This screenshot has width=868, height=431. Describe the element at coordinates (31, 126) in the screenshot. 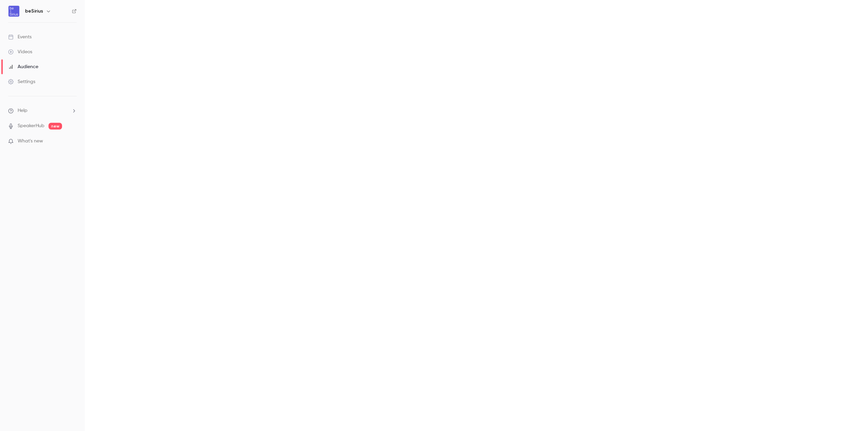

I see `a: SpeakerHub` at that location.